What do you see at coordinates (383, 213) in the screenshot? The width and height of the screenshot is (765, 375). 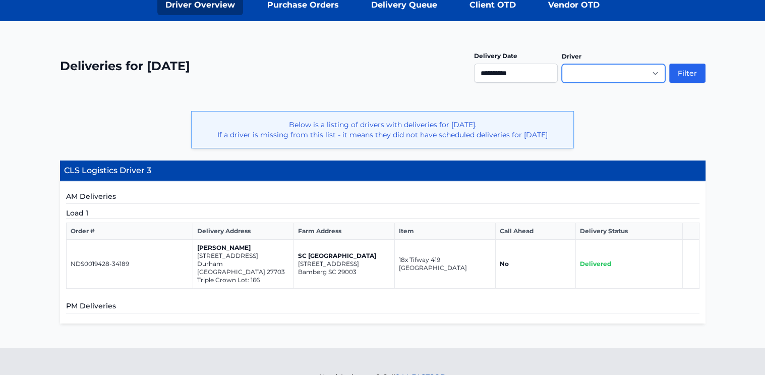 I see `h5: Load 1` at bounding box center [383, 213].